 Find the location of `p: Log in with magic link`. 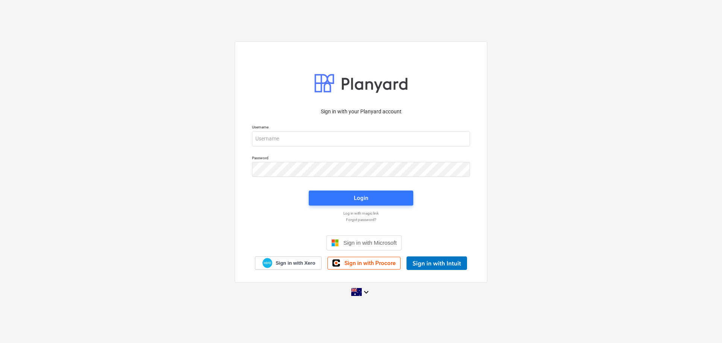

p: Log in with magic link is located at coordinates (361, 213).